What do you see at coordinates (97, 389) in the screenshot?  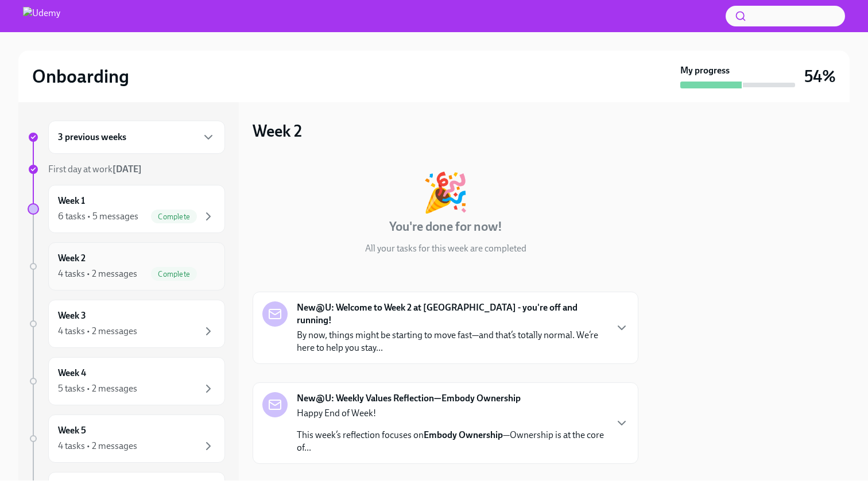 I see `div: 5 tasks • 2 messages` at bounding box center [97, 389].